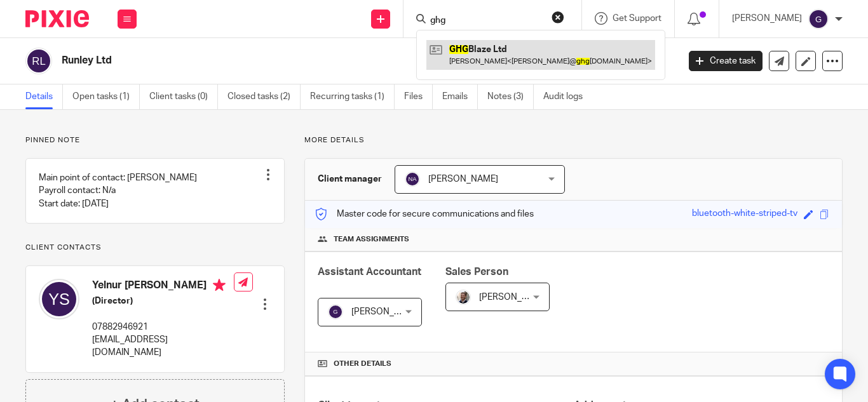 This screenshot has height=402, width=868. I want to click on img: Matt%20Circle.png, so click(463, 298).